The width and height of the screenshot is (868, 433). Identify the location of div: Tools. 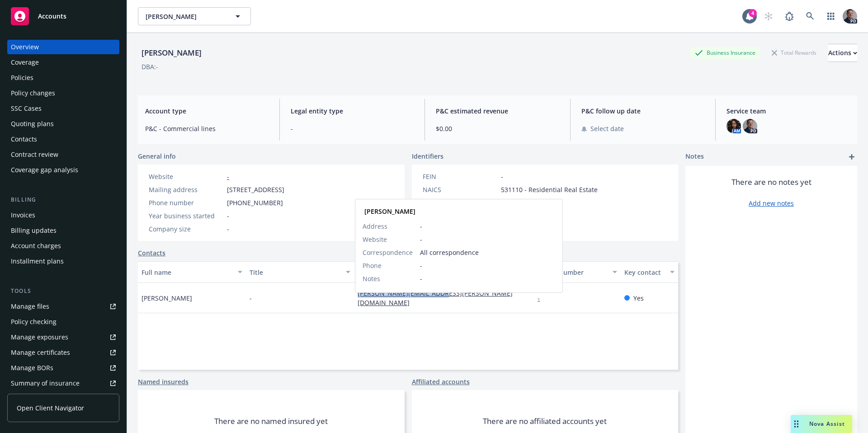
(63, 291).